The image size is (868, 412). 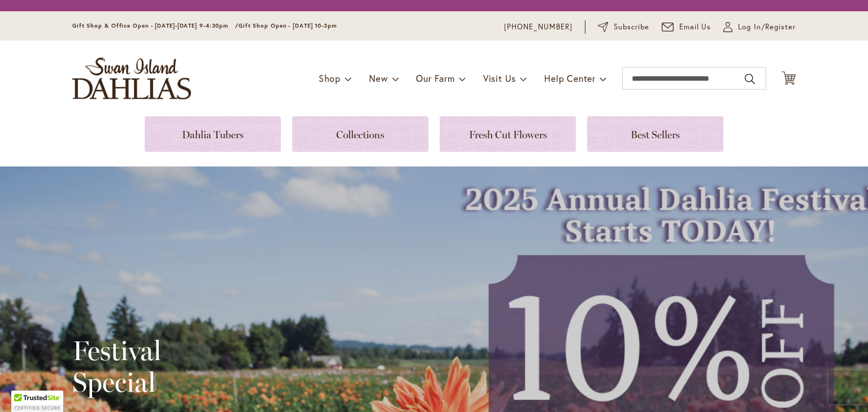 What do you see at coordinates (131, 79) in the screenshot?
I see `a: store logo` at bounding box center [131, 79].